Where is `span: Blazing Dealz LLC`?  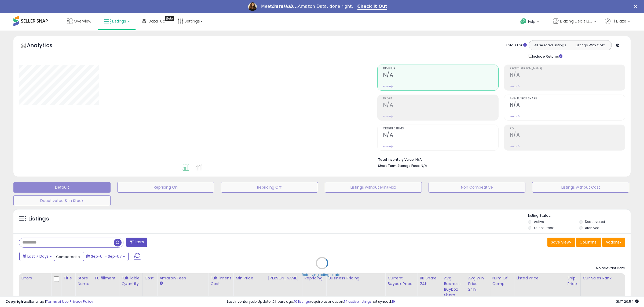
span: Blazing Dealz LLC is located at coordinates (576, 21).